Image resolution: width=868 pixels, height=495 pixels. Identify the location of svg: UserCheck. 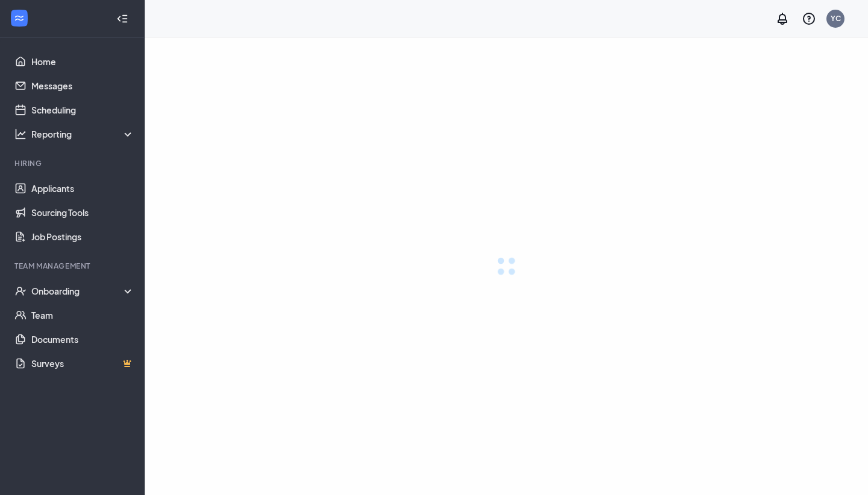
(21, 291).